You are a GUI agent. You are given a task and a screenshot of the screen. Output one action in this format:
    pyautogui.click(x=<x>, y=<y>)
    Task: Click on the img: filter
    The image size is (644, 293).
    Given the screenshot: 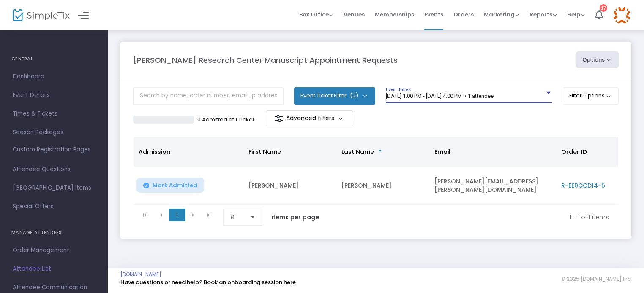 What is the action you would take?
    pyautogui.click(x=279, y=118)
    